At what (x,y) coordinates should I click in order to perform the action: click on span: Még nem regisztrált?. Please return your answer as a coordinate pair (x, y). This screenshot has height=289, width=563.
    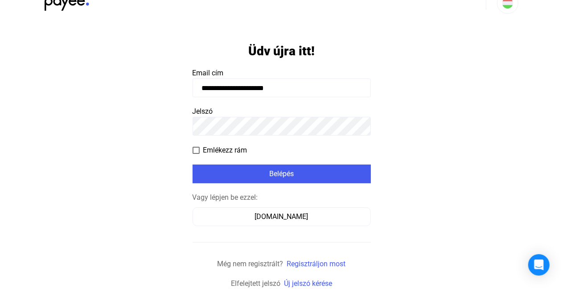
    Looking at the image, I should click on (251, 264).